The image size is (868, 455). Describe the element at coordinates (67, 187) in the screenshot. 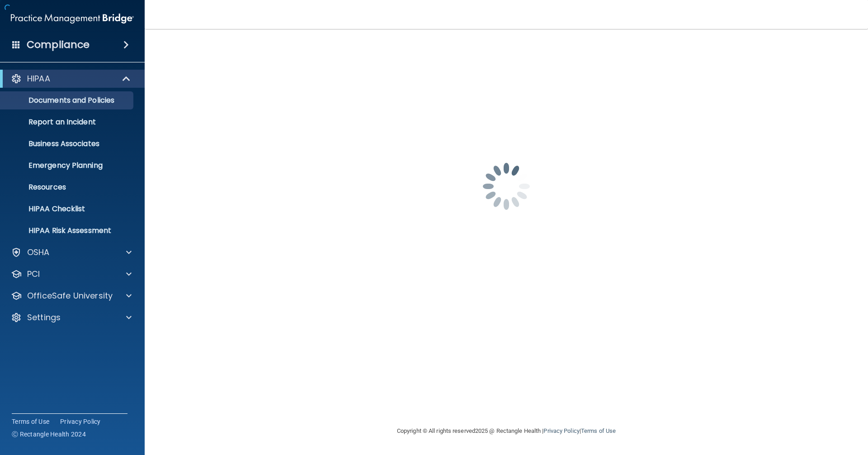

I see `p: Resources` at that location.